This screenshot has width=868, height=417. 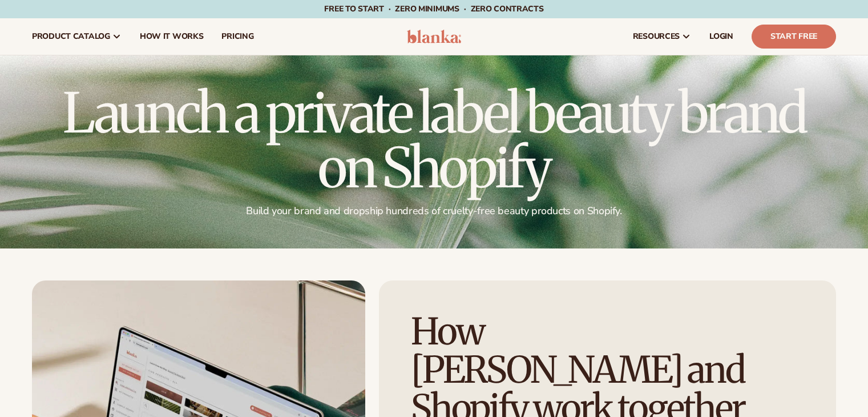 I want to click on a: How It Works, so click(x=172, y=37).